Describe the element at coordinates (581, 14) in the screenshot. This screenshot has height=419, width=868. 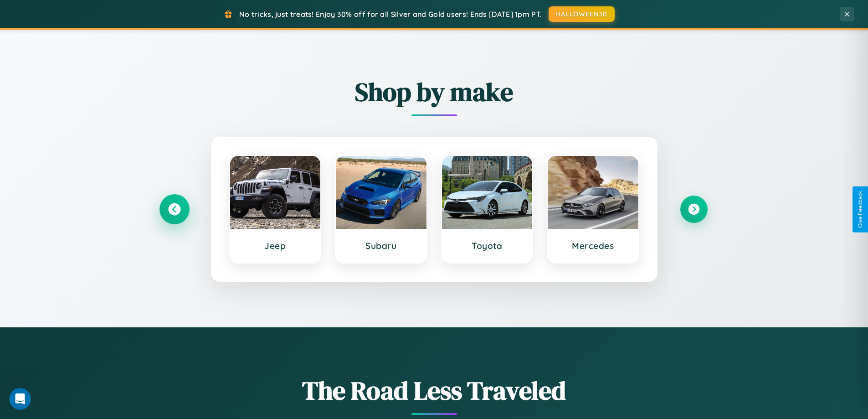
I see `button: HALLOWEEN30` at that location.